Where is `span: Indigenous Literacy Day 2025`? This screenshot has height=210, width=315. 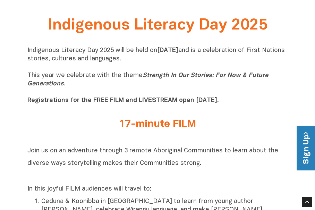 span: Indigenous Literacy Day 2025 is located at coordinates (157, 25).